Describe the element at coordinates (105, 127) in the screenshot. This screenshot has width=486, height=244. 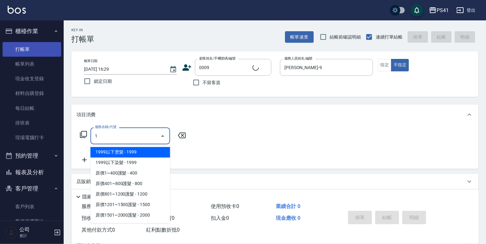
I see `label: 服務名稱/代號` at that location.